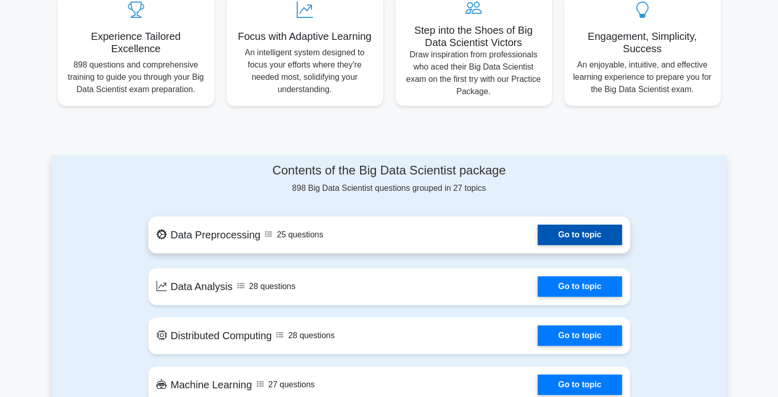  What do you see at coordinates (389, 178) in the screenshot?
I see `div: 898 Big Data Scientist questions grouped in 27 topics` at bounding box center [389, 178].